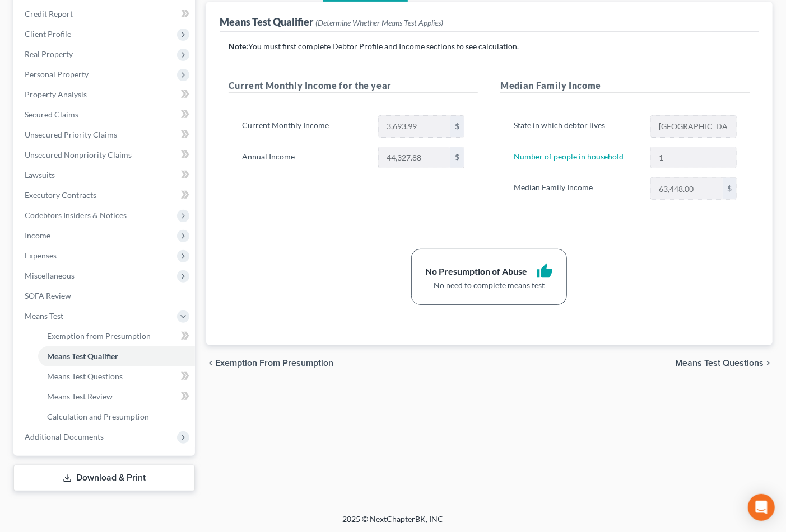 This screenshot has height=532, width=786. I want to click on span: Credit Report, so click(49, 14).